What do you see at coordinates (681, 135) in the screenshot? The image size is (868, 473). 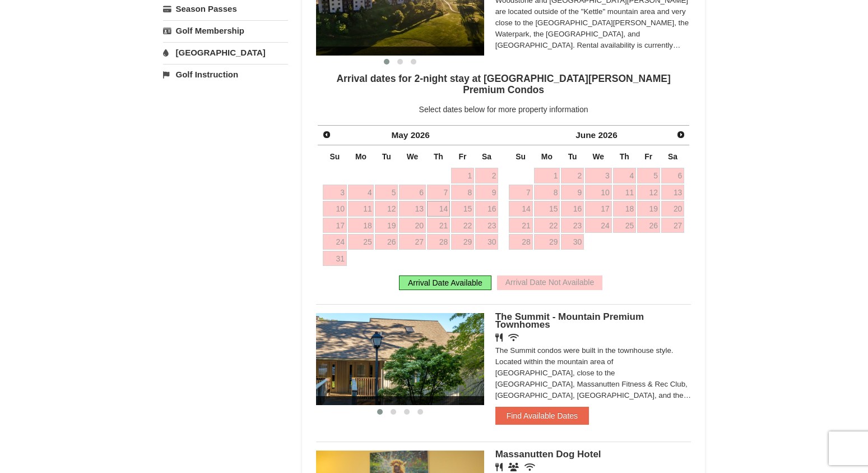 I see `span: Next` at bounding box center [681, 135].